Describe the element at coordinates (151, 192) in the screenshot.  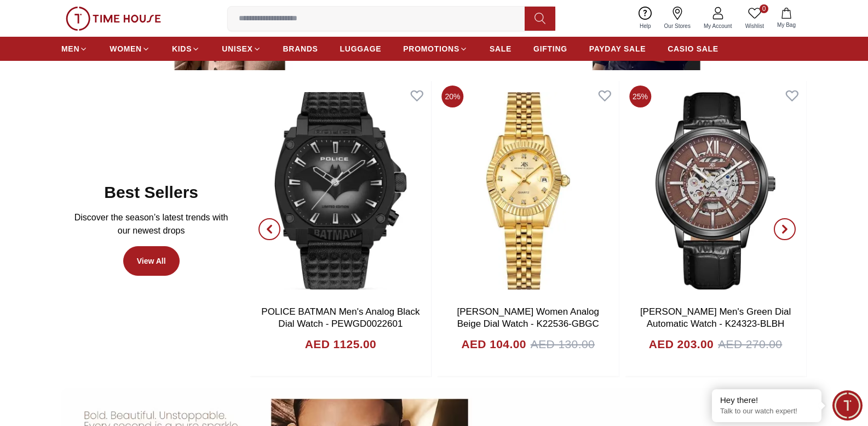
I see `h2: Best Sellers` at that location.